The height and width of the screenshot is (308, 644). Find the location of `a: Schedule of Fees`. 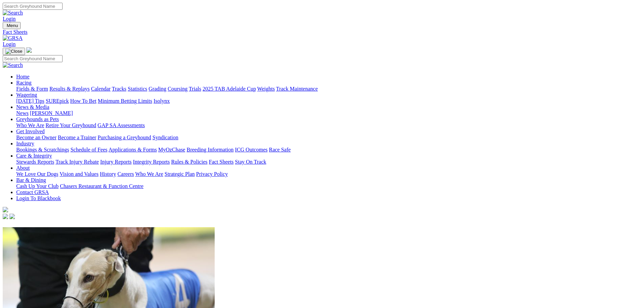

a: Schedule of Fees is located at coordinates (89, 149).